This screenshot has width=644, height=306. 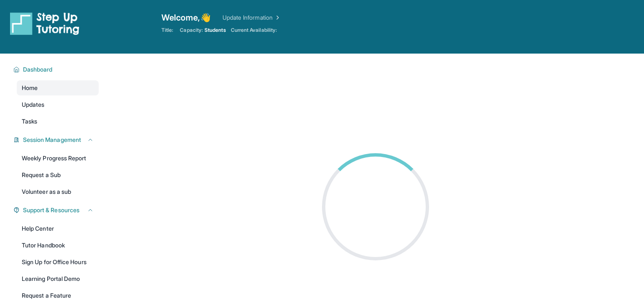 I want to click on a: Learning Portal Demo, so click(x=58, y=279).